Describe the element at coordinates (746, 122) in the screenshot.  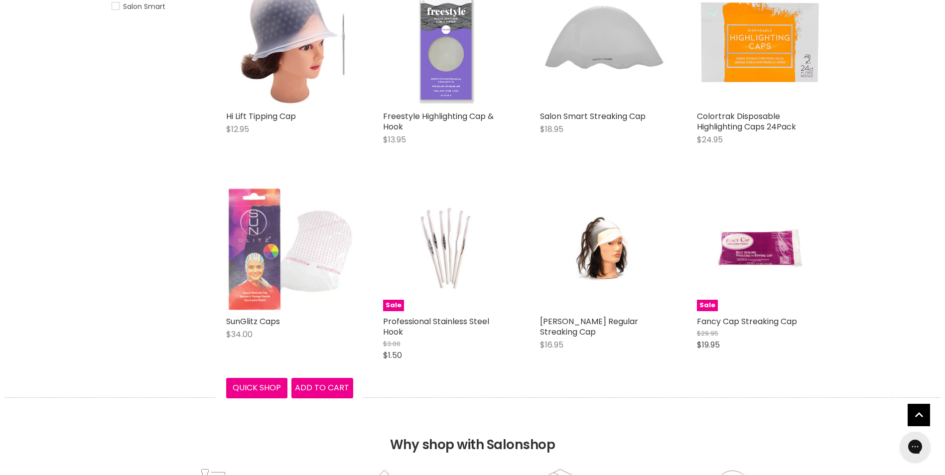
I see `a: Colortrak Disposable Highlighting Caps 24Pack` at that location.